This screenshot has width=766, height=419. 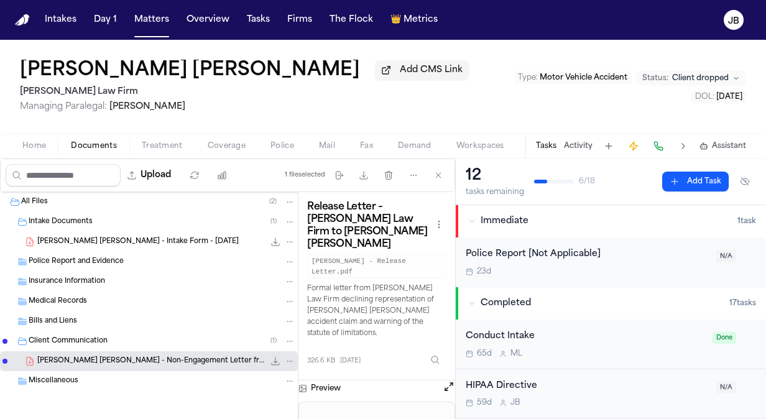 What do you see at coordinates (351, 20) in the screenshot?
I see `button: The Flock` at bounding box center [351, 20].